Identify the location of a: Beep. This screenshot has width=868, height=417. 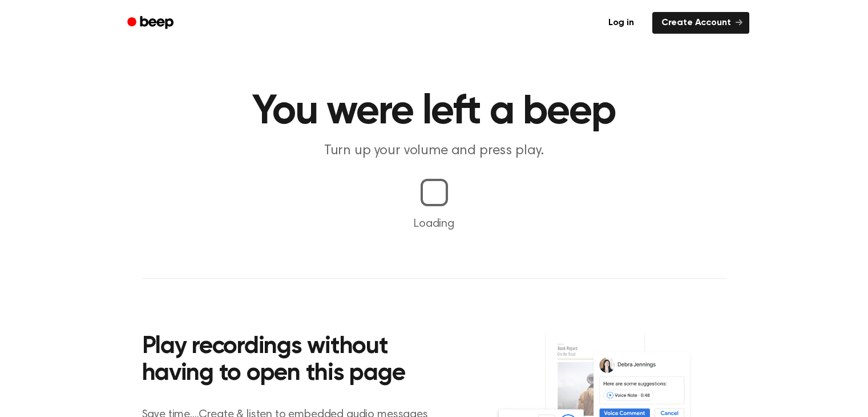
(151, 23).